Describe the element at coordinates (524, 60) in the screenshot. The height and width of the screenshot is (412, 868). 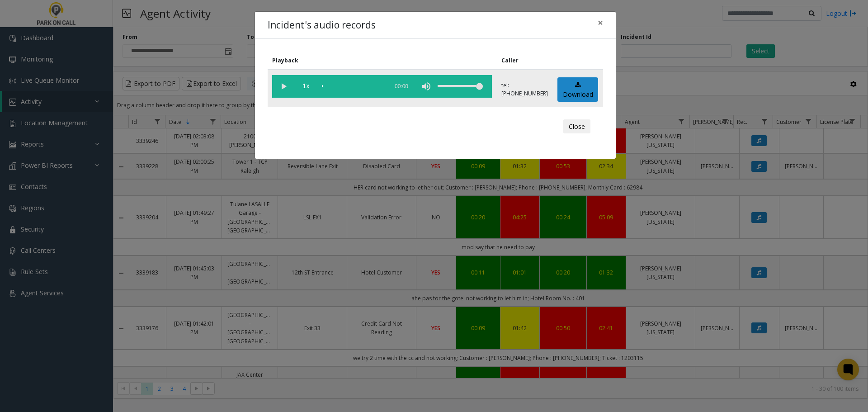
I see `th: Caller` at that location.